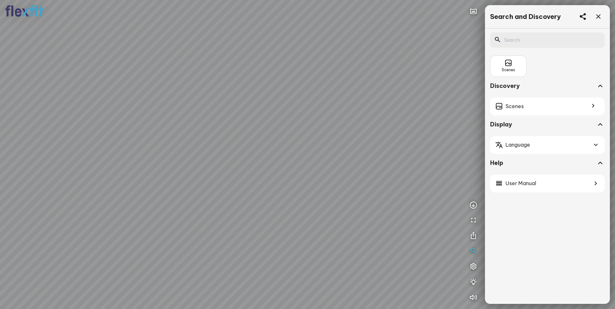  Describe the element at coordinates (518, 144) in the screenshot. I see `span: Language` at that location.